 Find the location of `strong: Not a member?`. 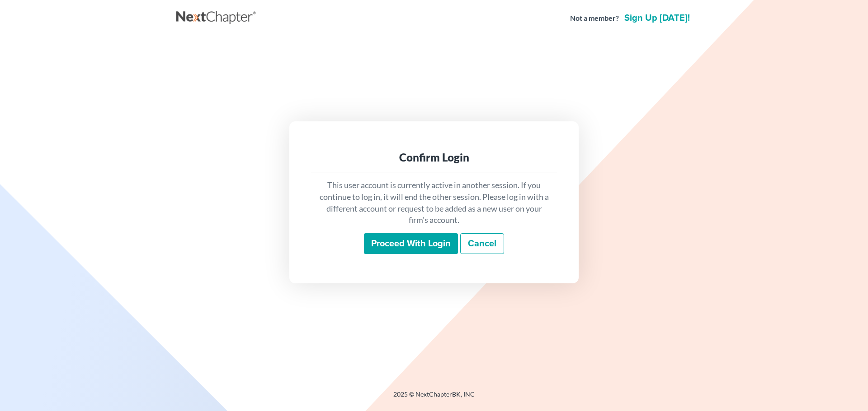

strong: Not a member? is located at coordinates (595, 18).